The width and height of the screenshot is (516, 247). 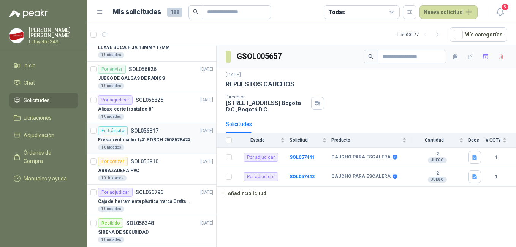 I want to click on p: SOL056817, so click(x=144, y=131).